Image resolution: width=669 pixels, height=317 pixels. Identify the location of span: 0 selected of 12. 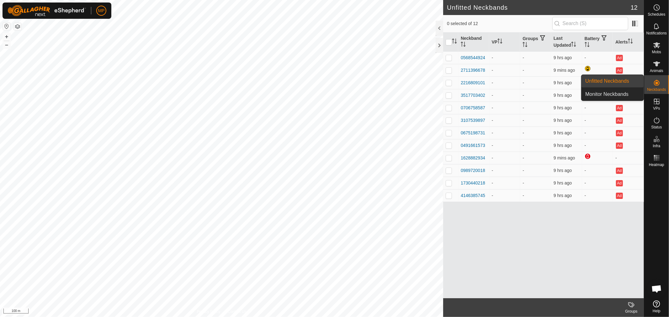
(499, 24).